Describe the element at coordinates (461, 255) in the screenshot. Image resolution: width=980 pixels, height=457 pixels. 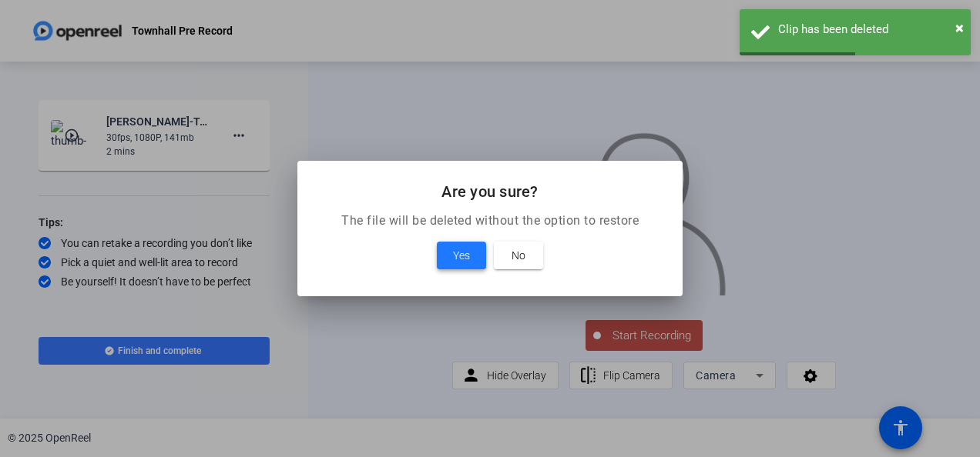
I see `button: Yes` at that location.